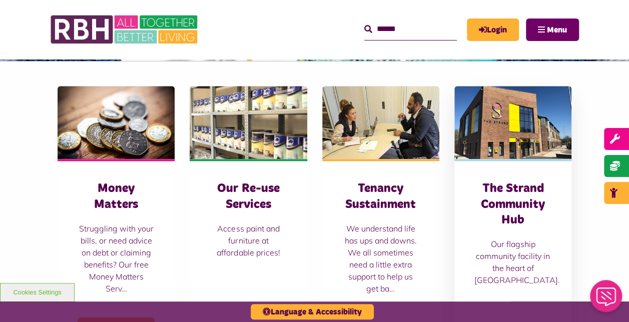 The image size is (629, 322). I want to click on p: We understand life has ups and downs. We all sometimes need a little extra support to help us get..., so click(381, 259).